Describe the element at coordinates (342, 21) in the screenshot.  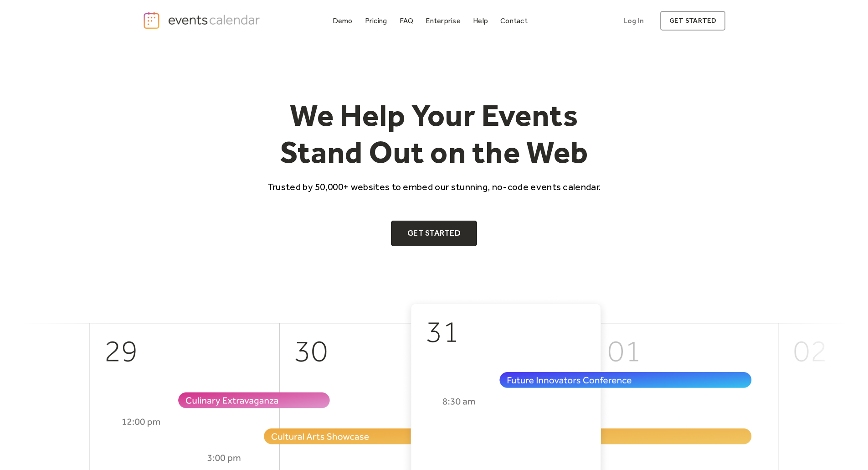
I see `a: Demo` at that location.